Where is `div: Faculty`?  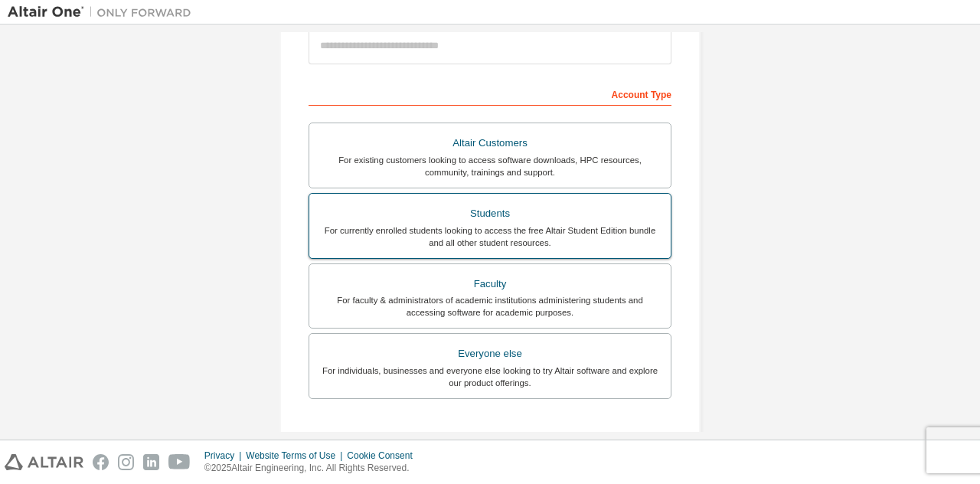 div: Faculty is located at coordinates (490, 285).